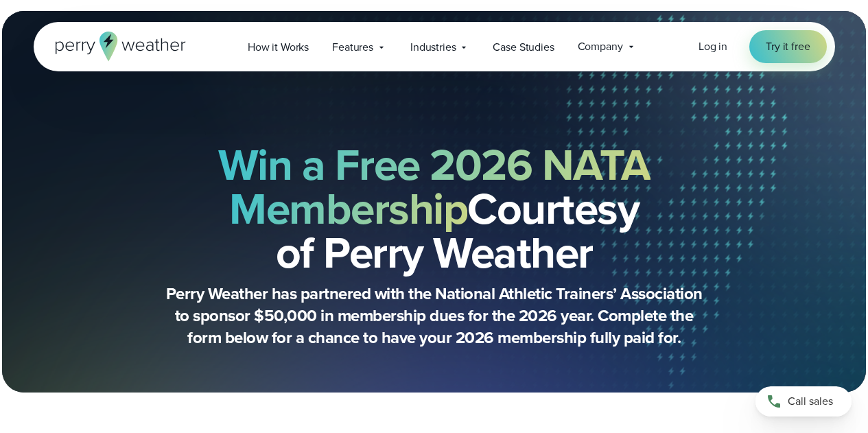  Describe the element at coordinates (810, 401) in the screenshot. I see `span: Call sales` at that location.